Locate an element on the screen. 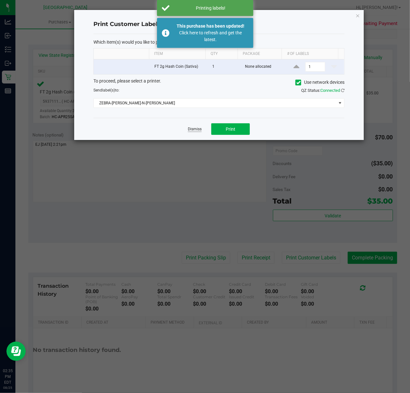 The width and height of the screenshot is (410, 393). h4: Print Customer Labels is located at coordinates (219, 24).